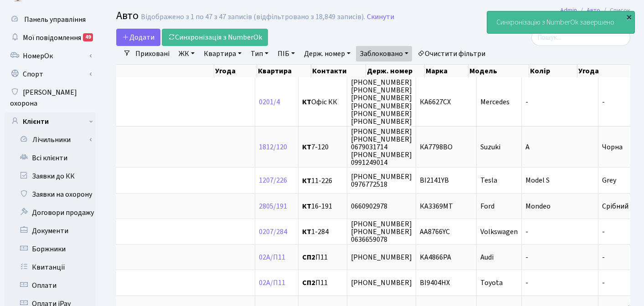 The image size is (644, 306). Describe the element at coordinates (498, 232) in the screenshot. I see `span: Volkswagen` at that location.